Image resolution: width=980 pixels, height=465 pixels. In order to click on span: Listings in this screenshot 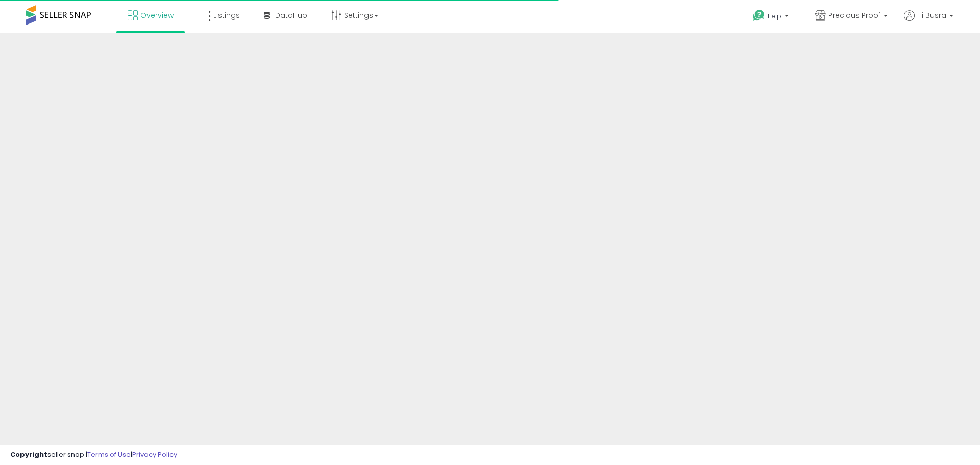, I will do `click(226, 16)`.